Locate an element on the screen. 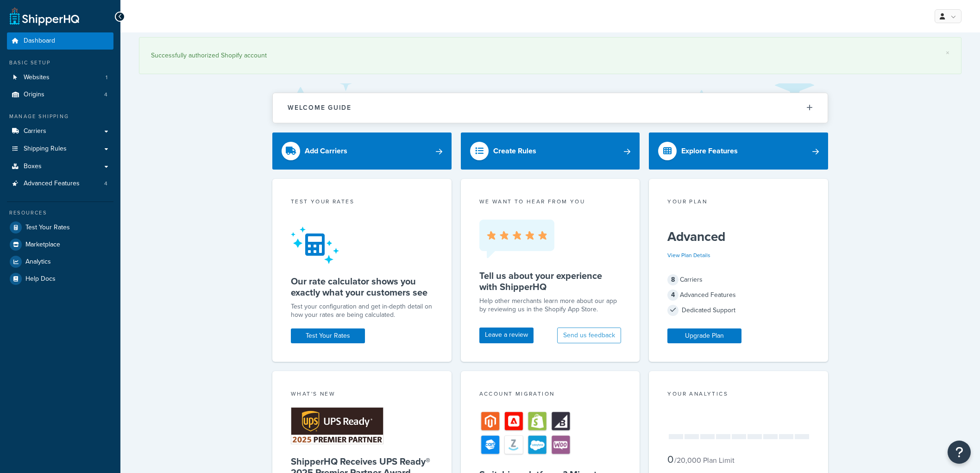  h5: Advanced is located at coordinates (738, 237).